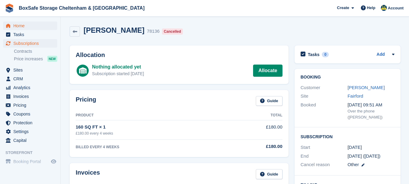  I want to click on span: CRM, so click(31, 79).